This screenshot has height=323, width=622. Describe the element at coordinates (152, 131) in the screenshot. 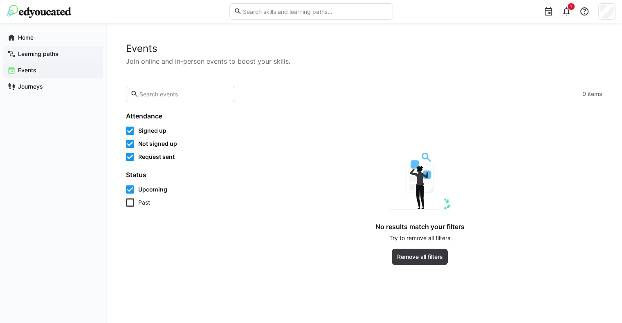

I see `span: Signed up` at that location.